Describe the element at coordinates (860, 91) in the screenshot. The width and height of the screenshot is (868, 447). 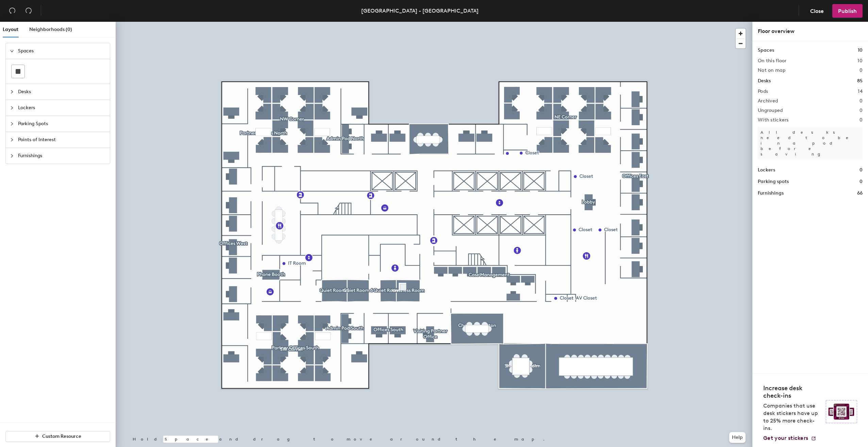
I see `h2: 14` at that location.